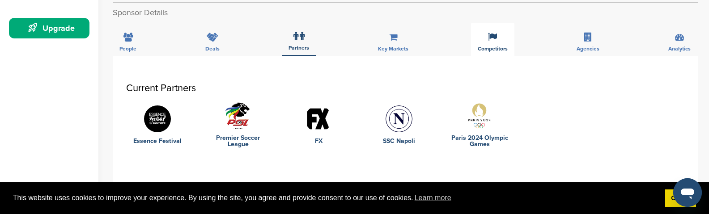 The image size is (709, 214). Describe the element at coordinates (319, 119) in the screenshot. I see `img: Data?1415810893` at that location.